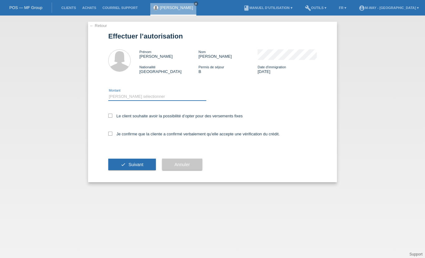  I want to click on a: close, so click(196, 4).